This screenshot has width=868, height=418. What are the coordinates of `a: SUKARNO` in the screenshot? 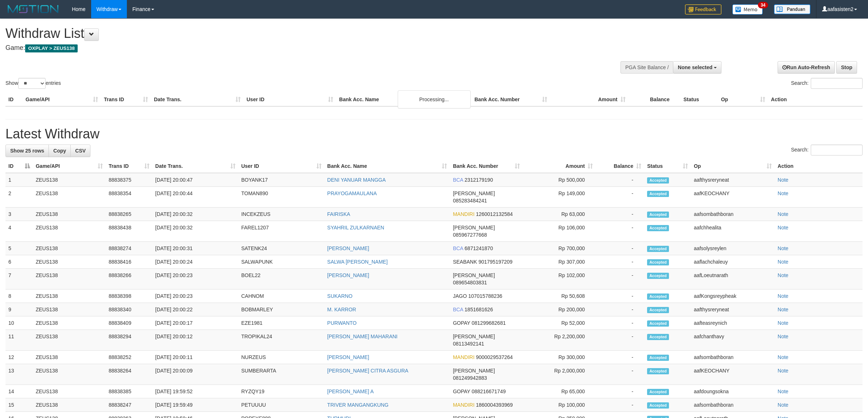 It's located at (340, 296).